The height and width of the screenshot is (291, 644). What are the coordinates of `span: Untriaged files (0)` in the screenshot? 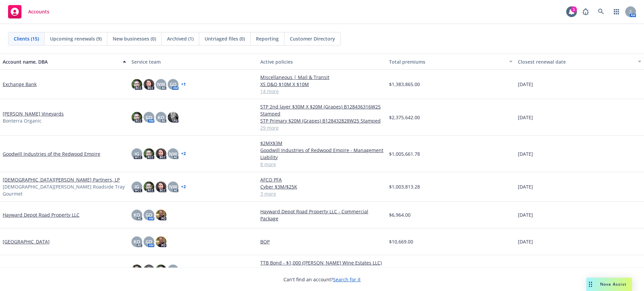 It's located at (225, 39).